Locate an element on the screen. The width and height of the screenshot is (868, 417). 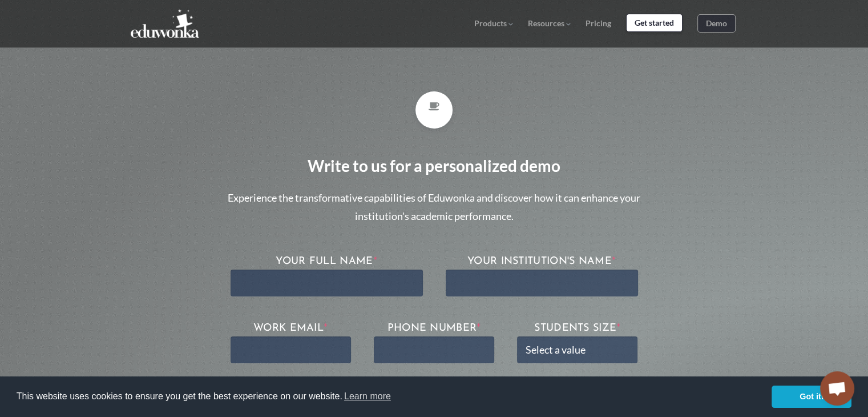
span: This website uses cookies to ensure you get the best experience on our website. is located at coordinates (389, 396).